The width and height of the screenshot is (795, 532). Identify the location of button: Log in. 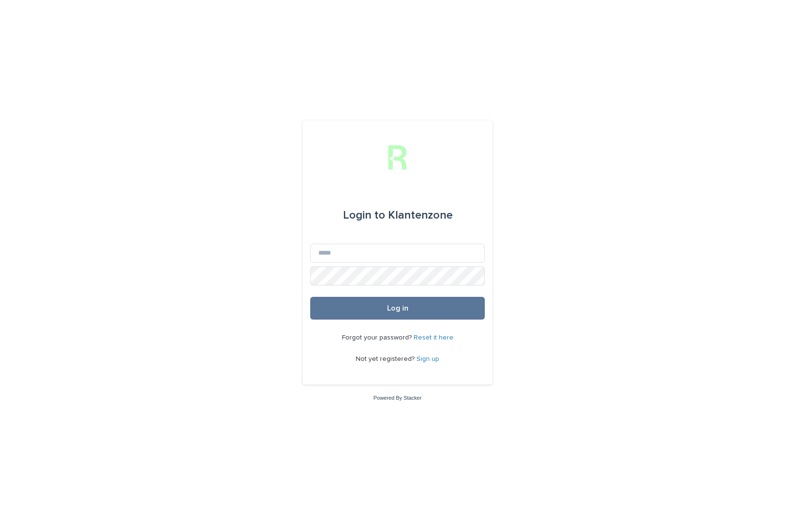
(398, 308).